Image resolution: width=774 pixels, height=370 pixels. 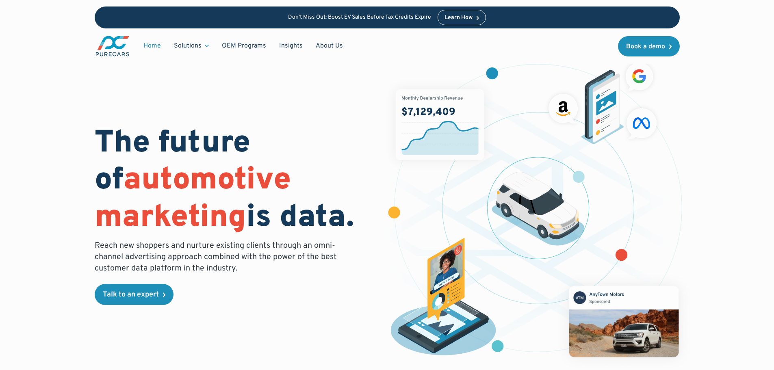 What do you see at coordinates (329, 46) in the screenshot?
I see `a: About Us` at bounding box center [329, 46].